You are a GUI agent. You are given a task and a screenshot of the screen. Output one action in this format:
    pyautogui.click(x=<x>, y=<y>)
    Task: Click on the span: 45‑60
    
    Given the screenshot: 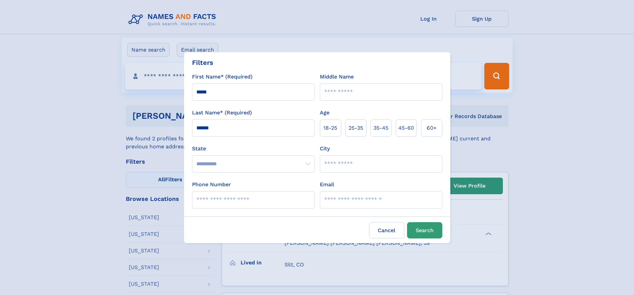 What is the action you would take?
    pyautogui.click(x=406, y=128)
    